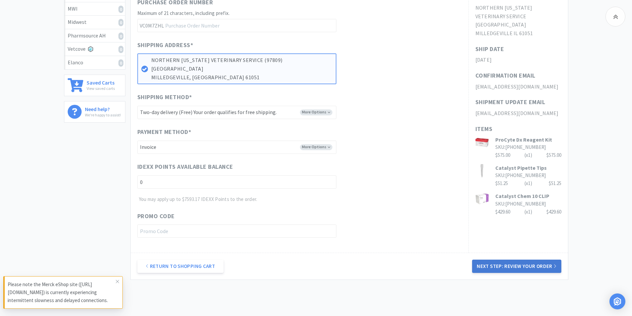  I want to click on a: Midwest0, so click(94, 22).